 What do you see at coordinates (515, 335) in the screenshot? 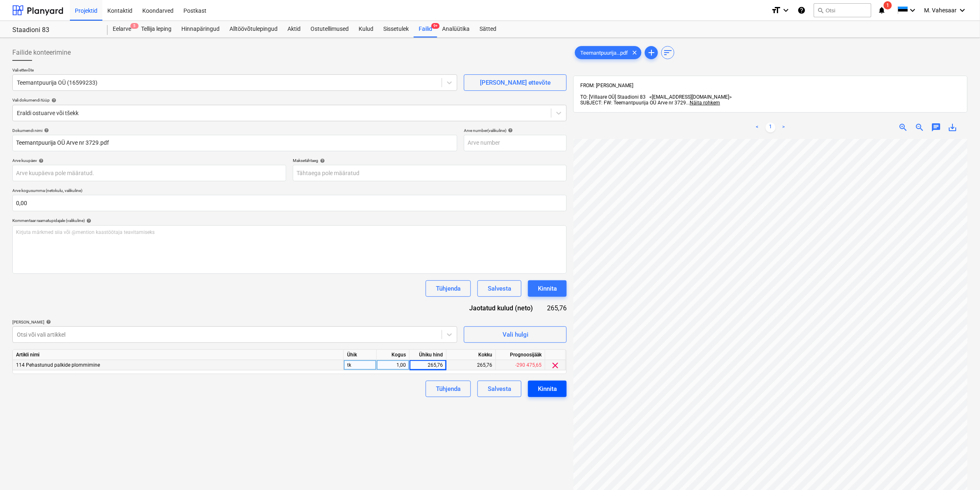
I see `button: Vali hulgi` at bounding box center [515, 335].